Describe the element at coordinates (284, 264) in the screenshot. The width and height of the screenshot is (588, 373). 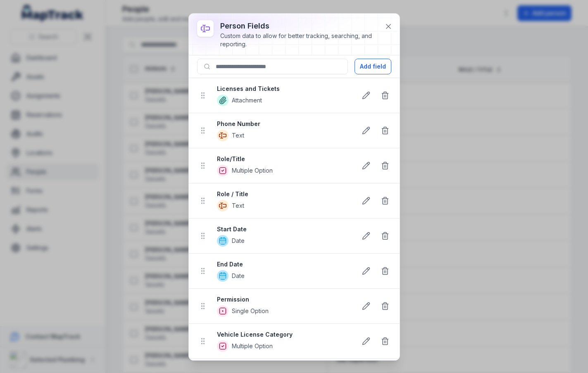
I see `strong: End Date` at that location.